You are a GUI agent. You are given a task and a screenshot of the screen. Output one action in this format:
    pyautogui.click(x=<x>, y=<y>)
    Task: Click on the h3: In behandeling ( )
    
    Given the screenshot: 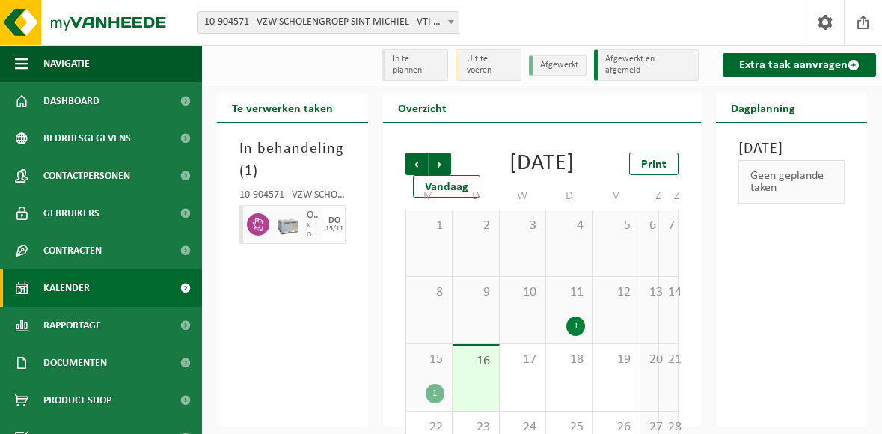 What is the action you would take?
    pyautogui.click(x=293, y=160)
    